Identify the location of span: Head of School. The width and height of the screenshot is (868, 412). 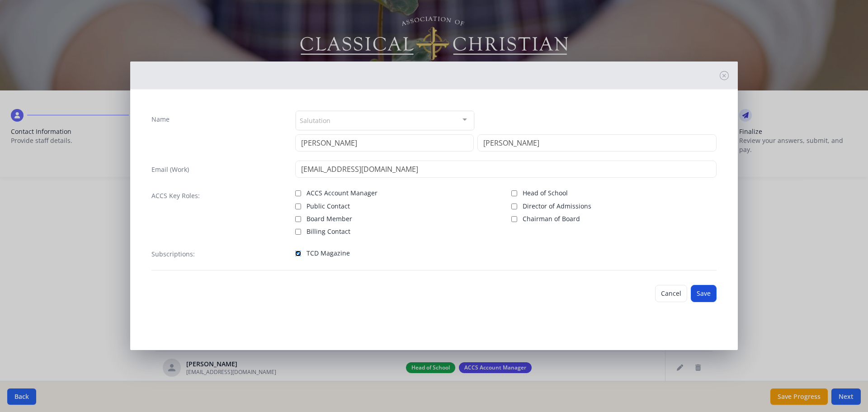
(545, 193).